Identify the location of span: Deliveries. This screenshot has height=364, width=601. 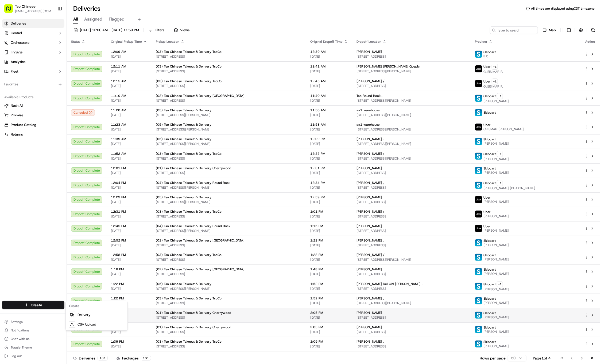
(18, 23).